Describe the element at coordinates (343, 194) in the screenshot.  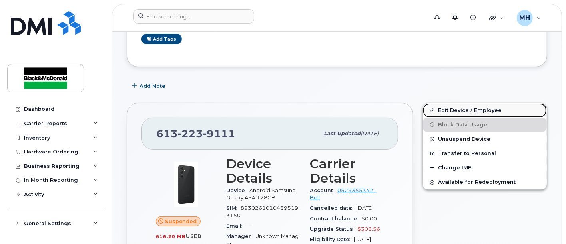
I see `a: 0529355342 - Bell` at that location.